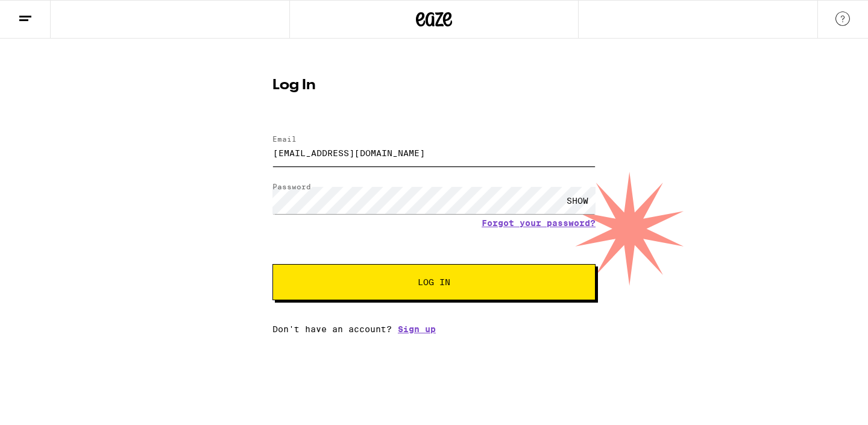 The width and height of the screenshot is (868, 425). I want to click on label: Password, so click(292, 187).